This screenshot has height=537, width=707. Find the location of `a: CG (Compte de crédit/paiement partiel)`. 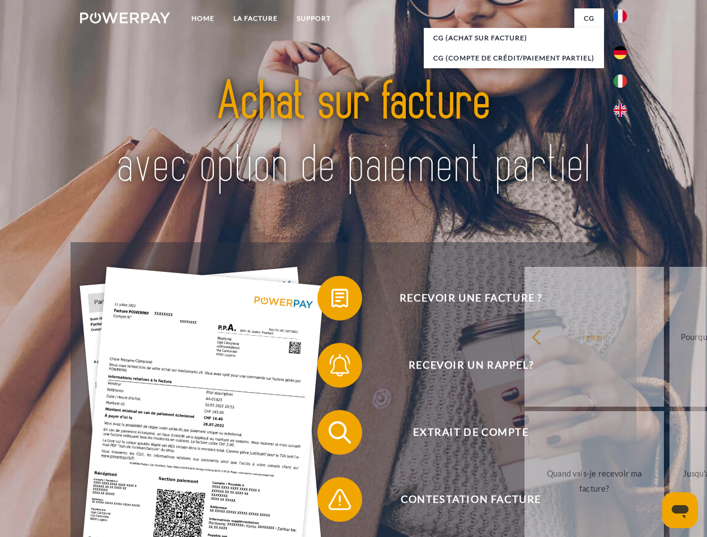

a: CG (Compte de crédit/paiement partiel) is located at coordinates (514, 58).